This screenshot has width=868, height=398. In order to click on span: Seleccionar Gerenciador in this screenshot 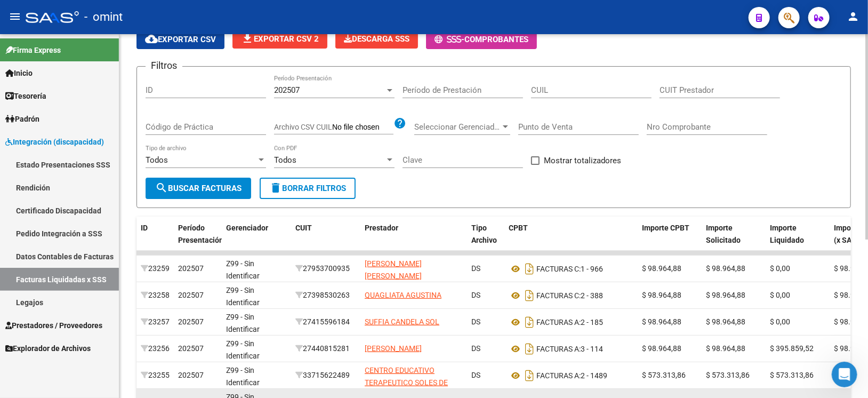, I will do `click(458, 127)`.